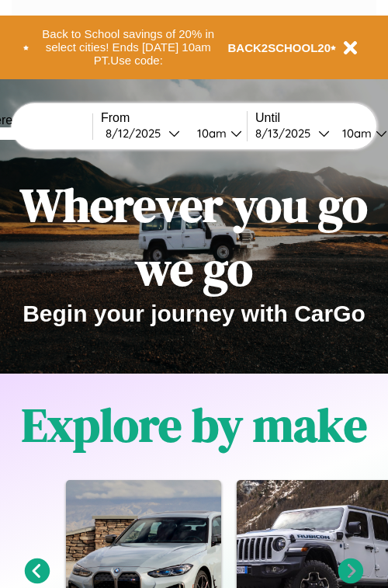  Describe the element at coordinates (136, 132) in the screenshot. I see `div: 8 / 12 / 2025` at that location.